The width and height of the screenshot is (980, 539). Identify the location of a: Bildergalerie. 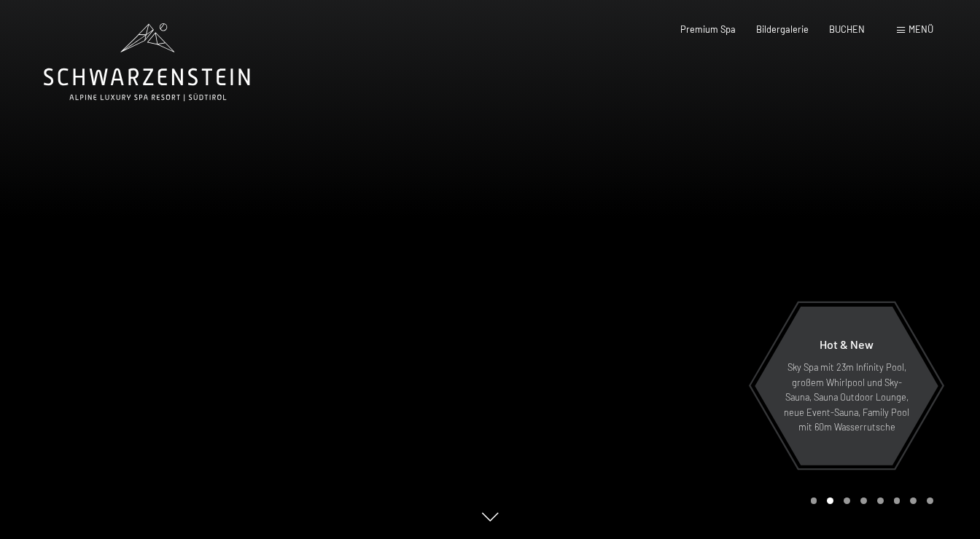
(783, 29).